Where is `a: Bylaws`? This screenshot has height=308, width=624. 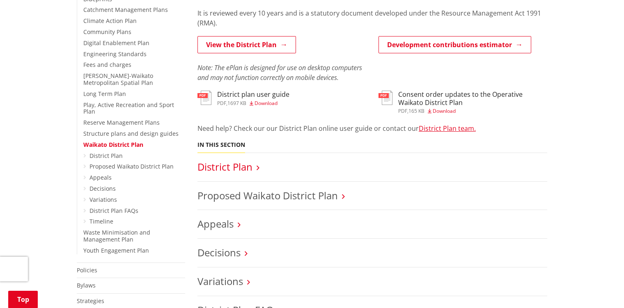 a: Bylaws is located at coordinates (86, 285).